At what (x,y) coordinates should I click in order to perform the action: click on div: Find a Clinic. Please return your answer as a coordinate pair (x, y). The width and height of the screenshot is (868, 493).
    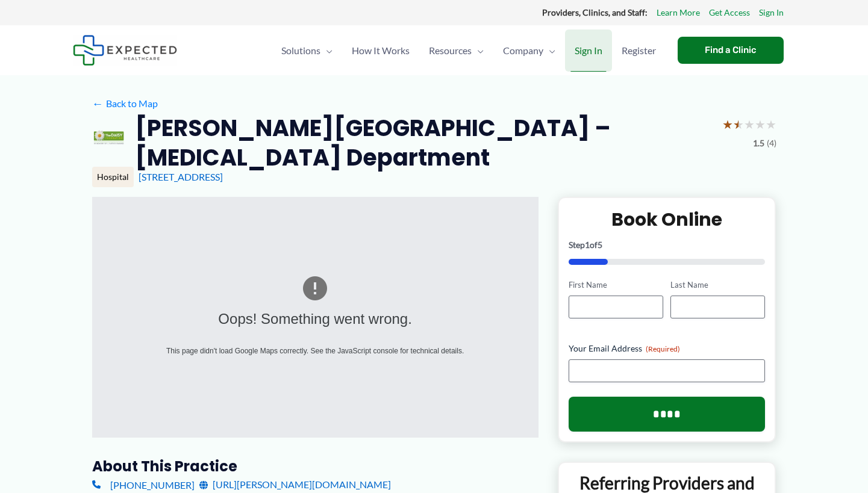
    Looking at the image, I should click on (731, 50).